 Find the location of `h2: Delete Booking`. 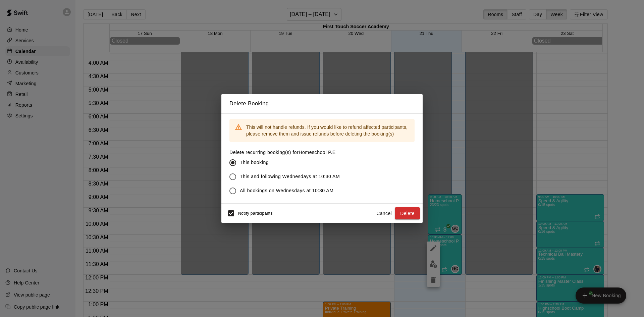

h2: Delete Booking is located at coordinates (322, 104).